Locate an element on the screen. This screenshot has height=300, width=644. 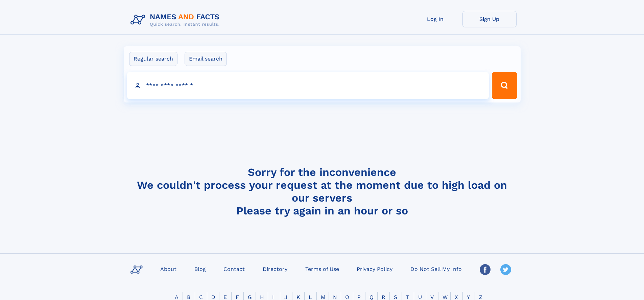
a: About is located at coordinates (169, 268).